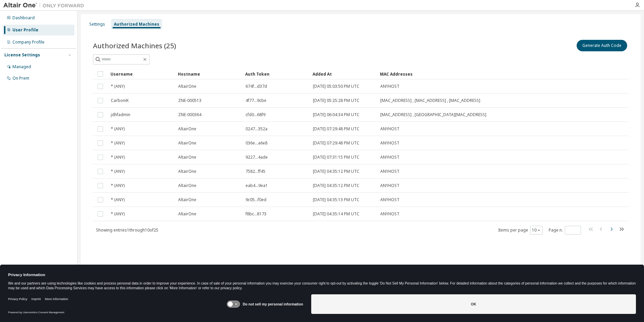 This screenshot has height=322, width=644. What do you see at coordinates (256, 200) in the screenshot?
I see `span: 9c05...f0ed` at bounding box center [256, 200].